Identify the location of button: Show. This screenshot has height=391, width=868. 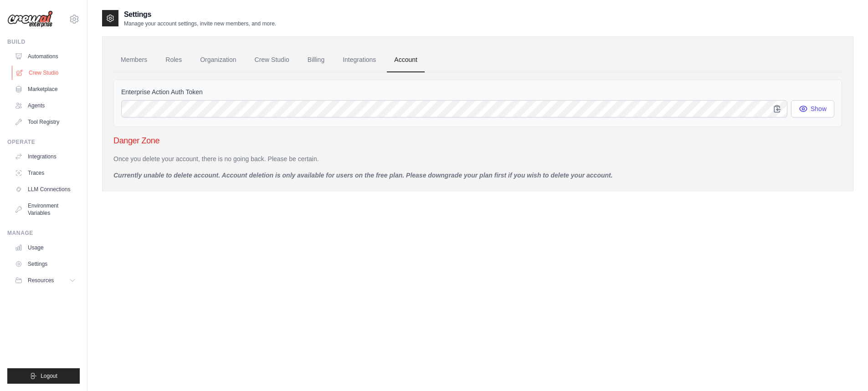
(812, 109).